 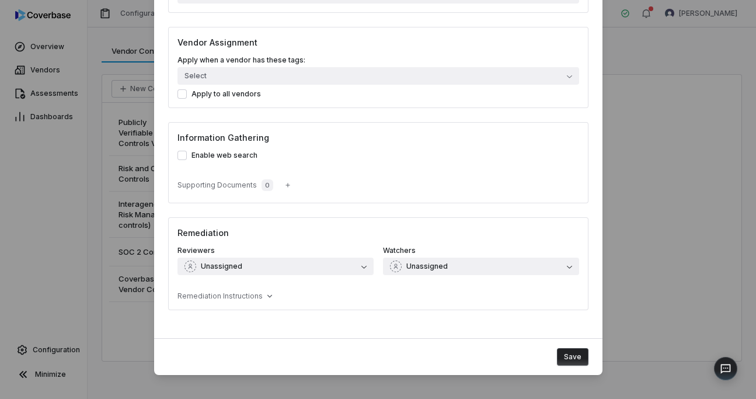 What do you see at coordinates (481, 260) in the screenshot?
I see `label: Watchers` at bounding box center [481, 260].